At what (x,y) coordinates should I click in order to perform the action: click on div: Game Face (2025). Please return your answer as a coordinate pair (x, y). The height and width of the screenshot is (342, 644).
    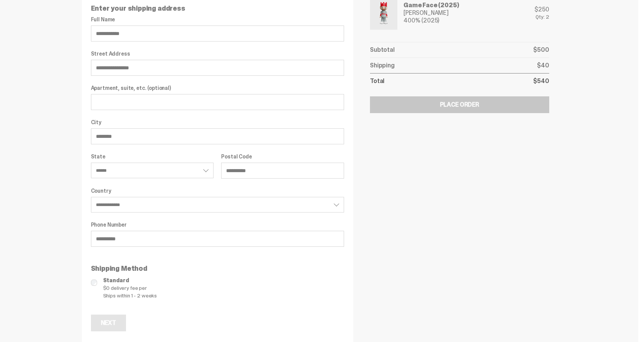
    Looking at the image, I should click on (431, 6).